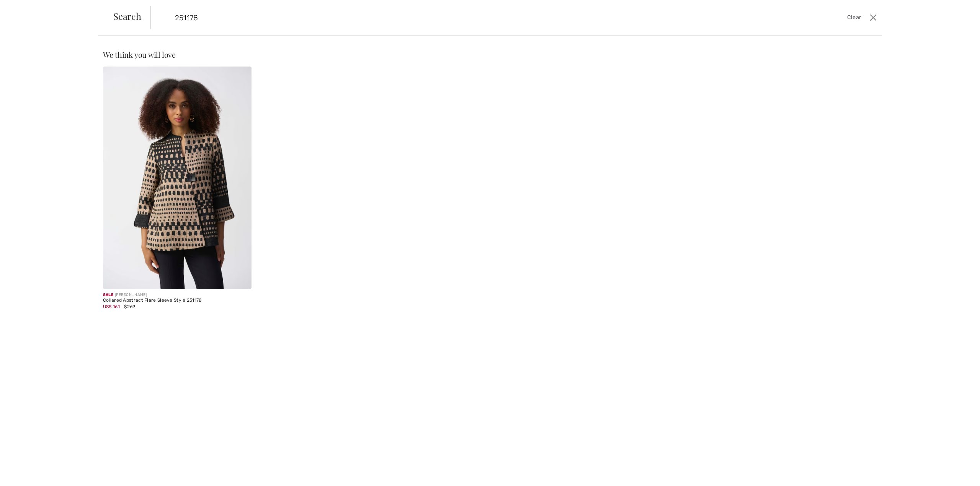 This screenshot has height=486, width=980. I want to click on span: We think you will love, so click(140, 54).